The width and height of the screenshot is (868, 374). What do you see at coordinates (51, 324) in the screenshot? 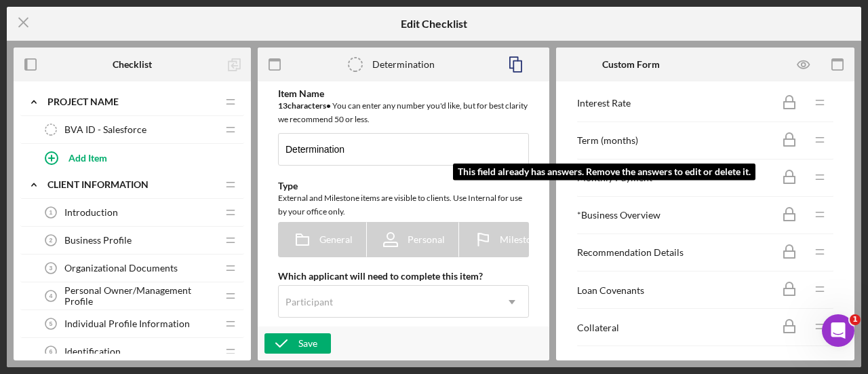
I see `tspan: 5` at bounding box center [51, 324].